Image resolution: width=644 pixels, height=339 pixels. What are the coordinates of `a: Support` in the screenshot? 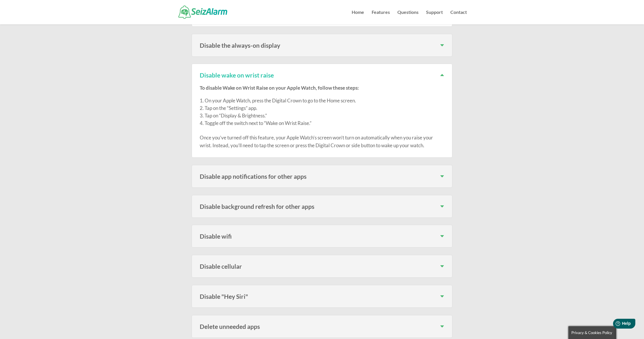 It's located at (434, 17).